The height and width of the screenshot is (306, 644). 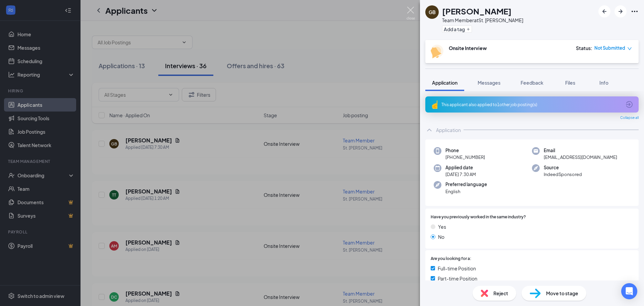 What do you see at coordinates (610, 48) in the screenshot?
I see `span: Not Submitted` at bounding box center [610, 48].